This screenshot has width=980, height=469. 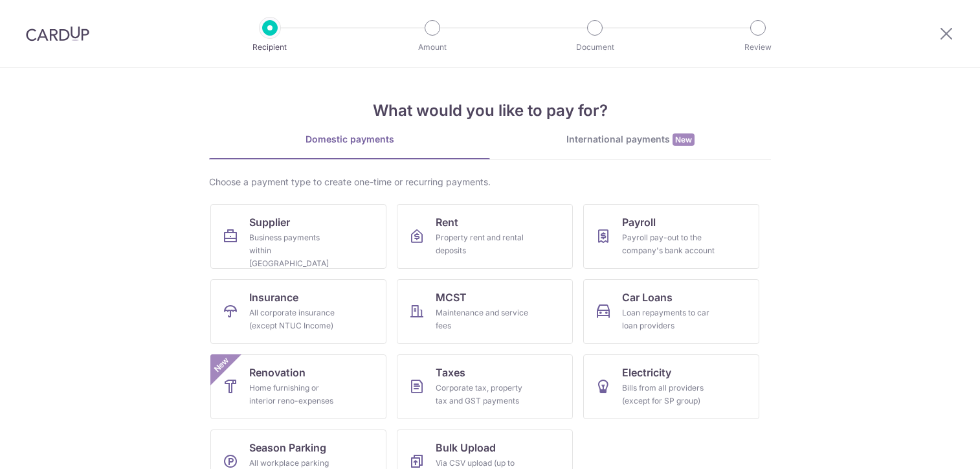 What do you see at coordinates (485, 312) in the screenshot?
I see `a: MCSTMaintenance and service fees` at bounding box center [485, 312].